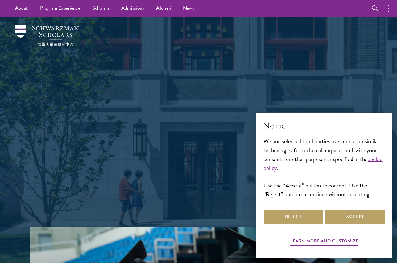 The image size is (397, 263). What do you see at coordinates (324, 168) in the screenshot?
I see `div: We and selected third parties use cookies or similar technologies for technical purposes and, wit...` at bounding box center [324, 168].